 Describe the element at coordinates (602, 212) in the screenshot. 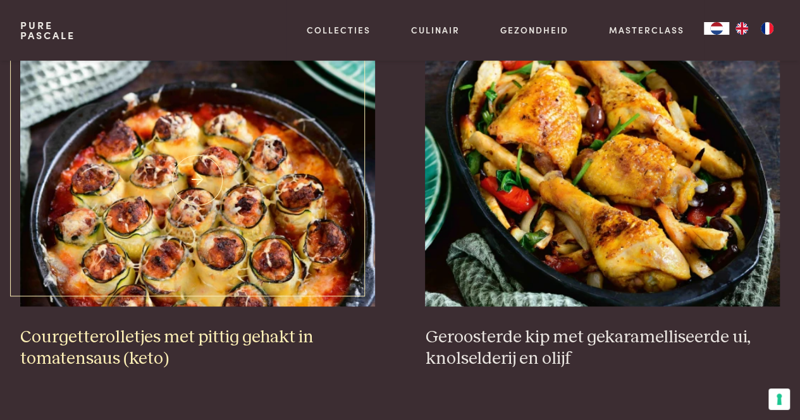

I see `a: Geroosterde kip met gekaramelliseerde ui, knolselderij en olijf Geroosterde kip met gekaramellise...` at that location.